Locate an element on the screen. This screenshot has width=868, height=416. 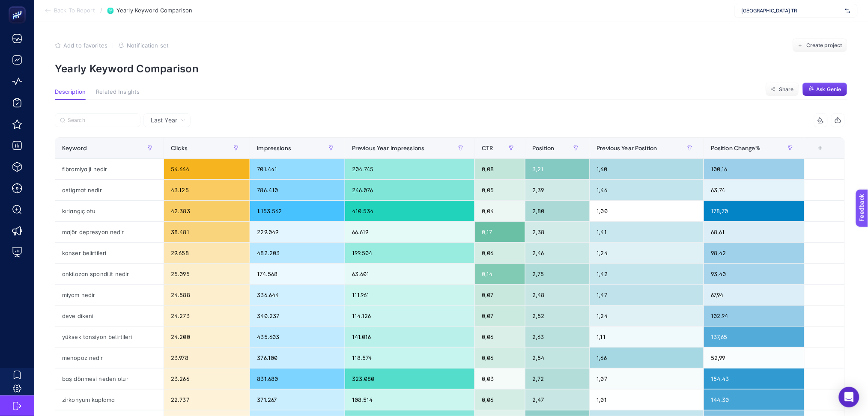
div: 8 items selected is located at coordinates (815, 154).